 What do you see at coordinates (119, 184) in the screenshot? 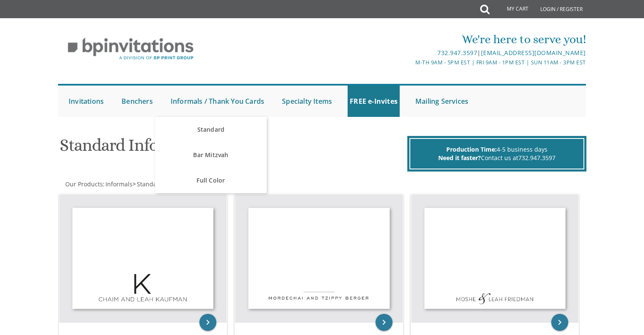
I see `span: Informals` at bounding box center [119, 184].